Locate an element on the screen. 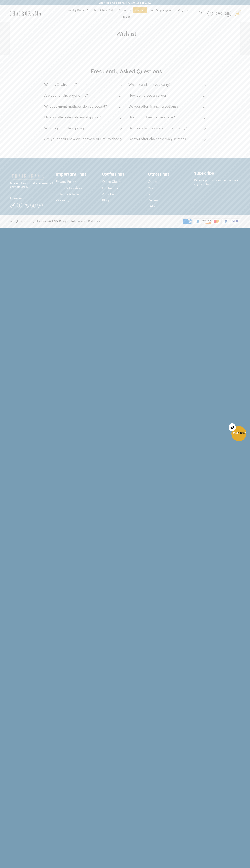  span: Blogs is located at coordinates (127, 16).